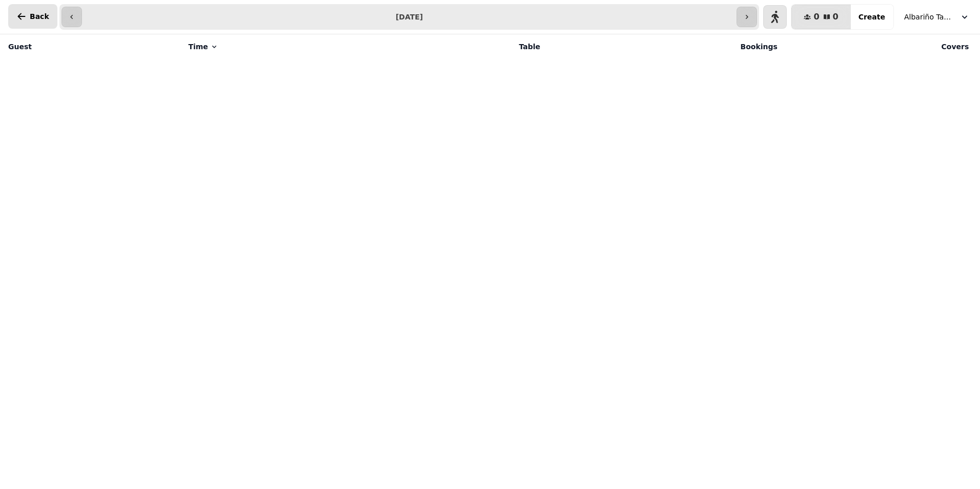  I want to click on button: Time, so click(203, 46).